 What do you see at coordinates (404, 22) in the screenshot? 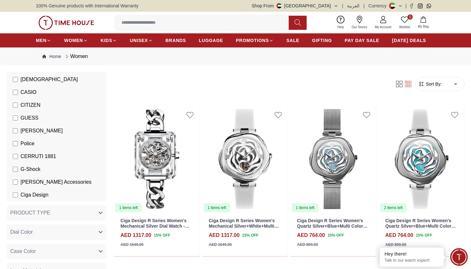
I see `a: 0Wishlist` at bounding box center [404, 22].